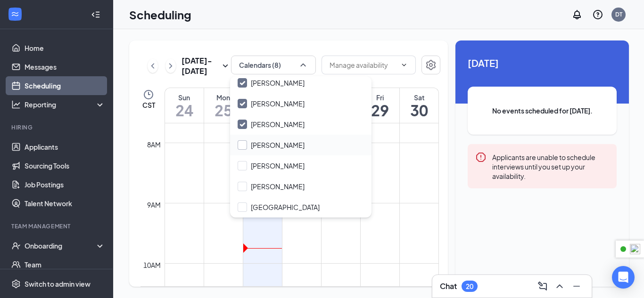 This screenshot has width=644, height=298. I want to click on a: Home, so click(65, 48).